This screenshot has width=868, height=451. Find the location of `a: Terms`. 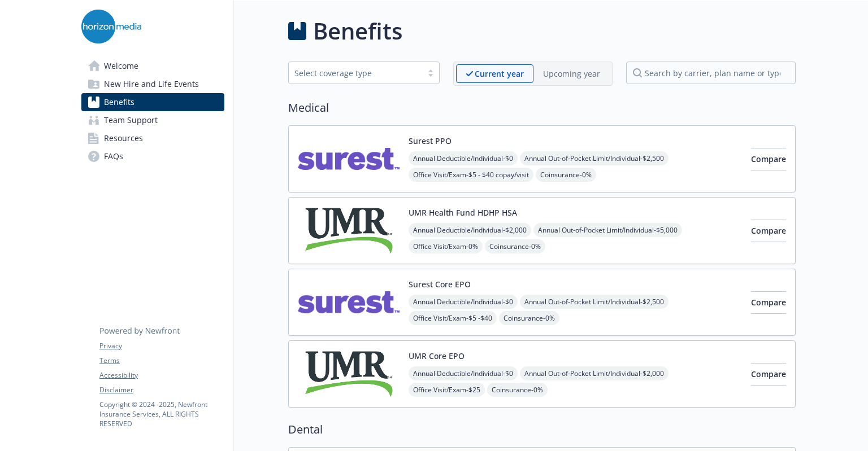

a: Terms is located at coordinates (162, 361).